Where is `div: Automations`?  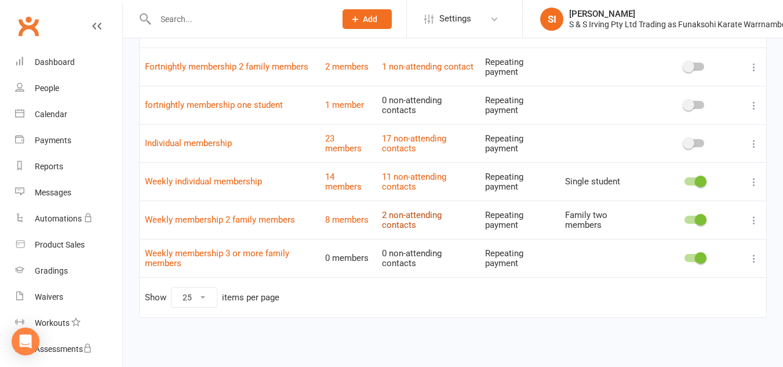 div: Automations is located at coordinates (58, 219).